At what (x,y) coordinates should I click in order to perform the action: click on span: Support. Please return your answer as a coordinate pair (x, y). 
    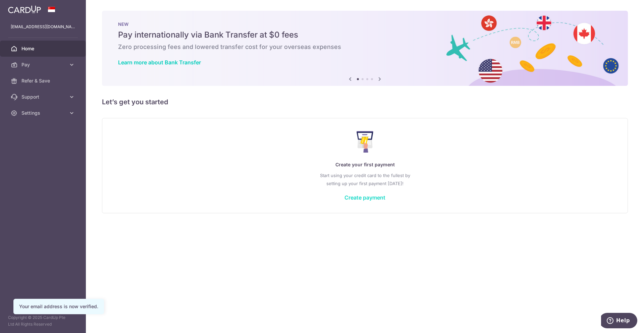
    Looking at the image, I should click on (44, 97).